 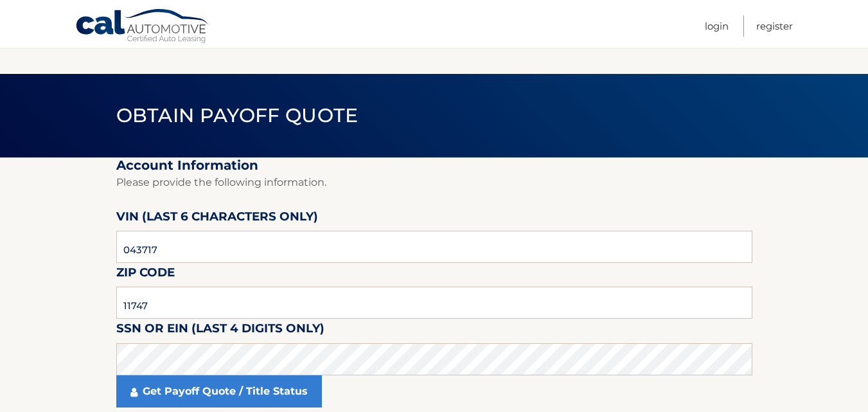 I want to click on label: Zip Code, so click(x=145, y=275).